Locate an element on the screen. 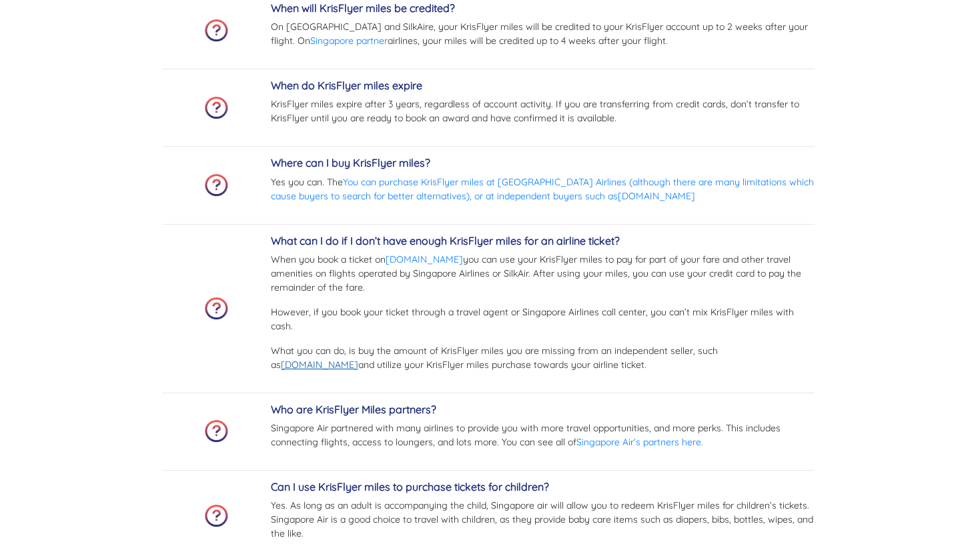  a: Singapore Air’s partners here. is located at coordinates (640, 442).